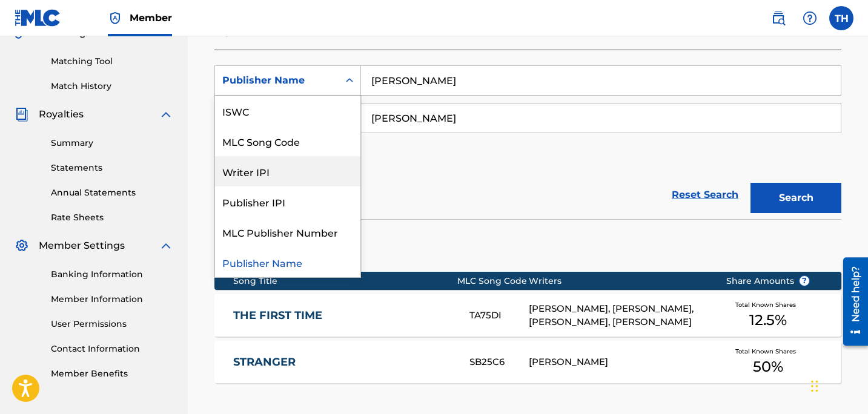  I want to click on img: Top Rightsholder, so click(115, 18).